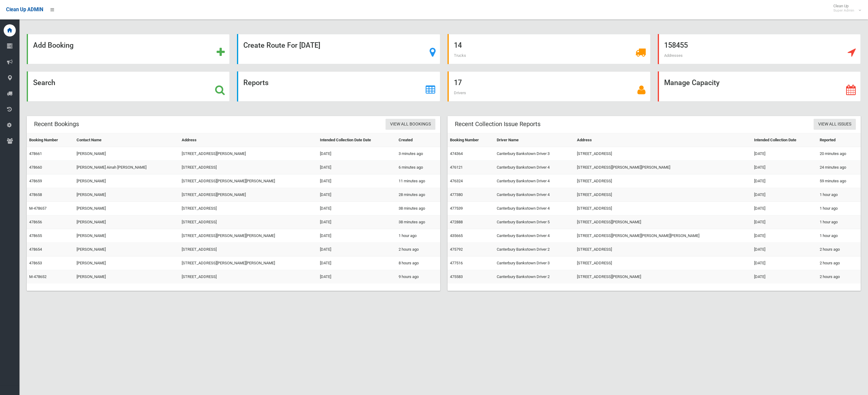  What do you see at coordinates (418, 263) in the screenshot?
I see `td: 8 hours ago` at bounding box center [418, 263].